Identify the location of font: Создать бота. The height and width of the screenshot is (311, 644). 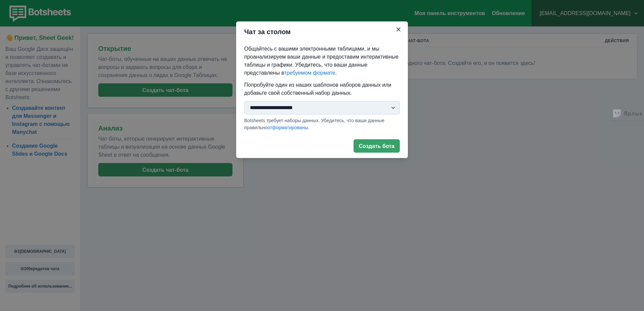
(377, 146).